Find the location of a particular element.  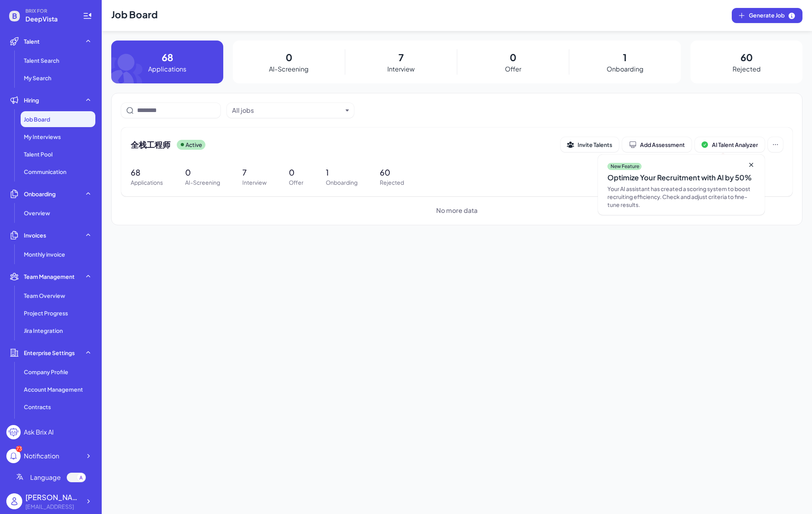

div: Jing Conan Wang is located at coordinates (53, 497).